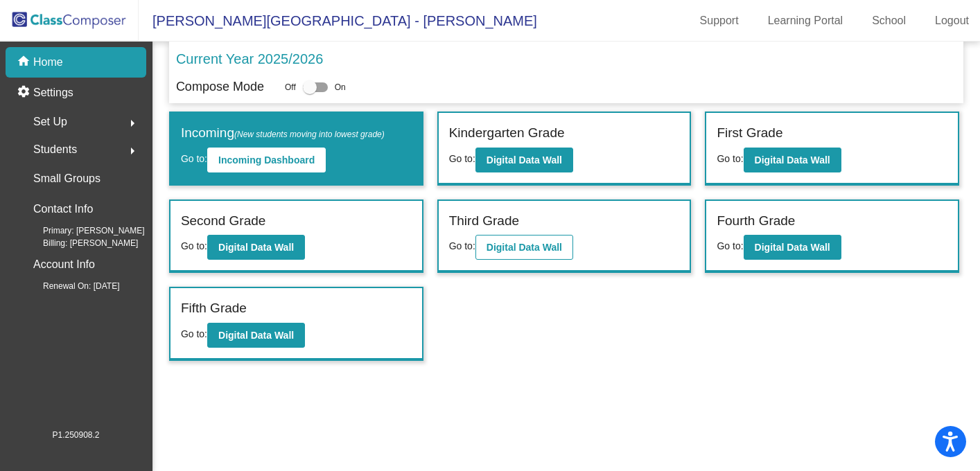  Describe the element at coordinates (756, 221) in the screenshot. I see `label: Fourth Grade` at that location.